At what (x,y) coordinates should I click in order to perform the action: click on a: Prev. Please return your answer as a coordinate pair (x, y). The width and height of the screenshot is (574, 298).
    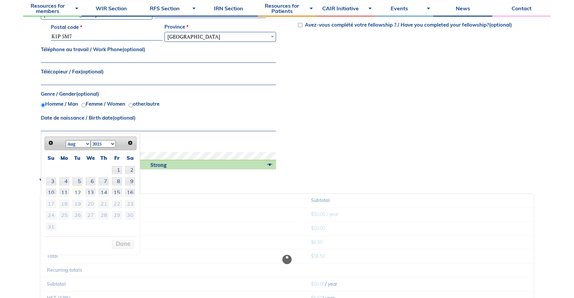
    Looking at the image, I should click on (51, 143).